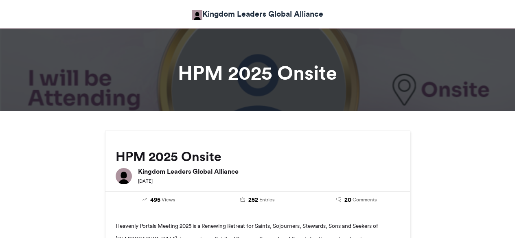  I want to click on span: Comments, so click(364, 200).